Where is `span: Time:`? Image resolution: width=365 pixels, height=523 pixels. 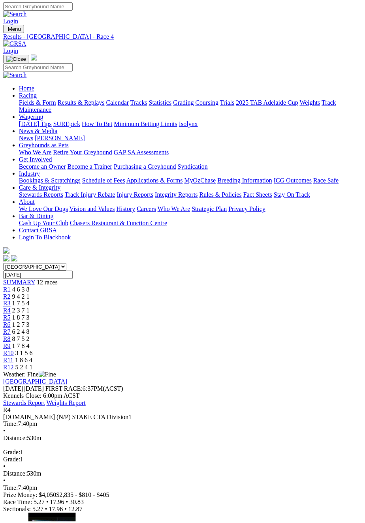
span: Time: is located at coordinates (11, 425).